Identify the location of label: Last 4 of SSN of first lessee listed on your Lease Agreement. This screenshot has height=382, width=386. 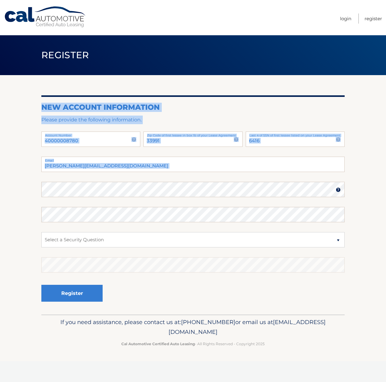
(295, 134).